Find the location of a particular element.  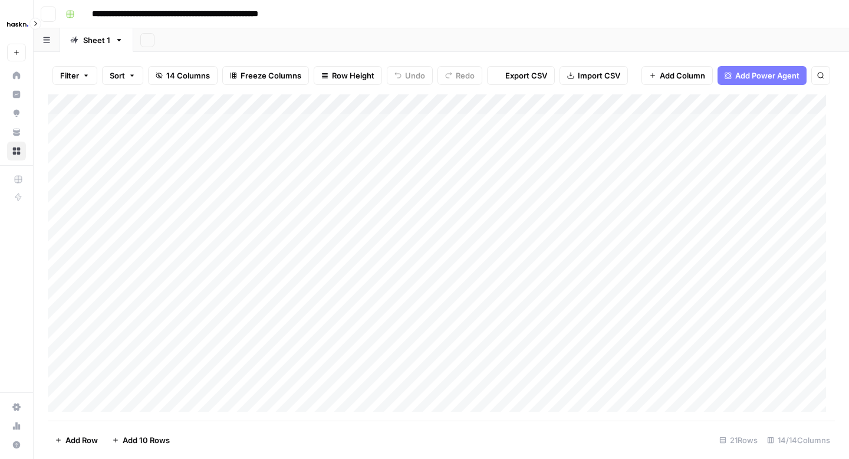

button: Sort is located at coordinates (123, 75).